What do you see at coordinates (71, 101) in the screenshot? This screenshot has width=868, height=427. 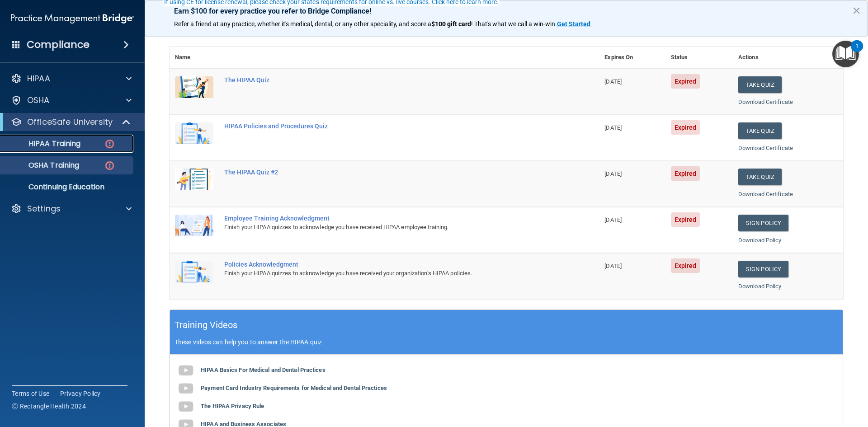 I see `a: OSHA` at bounding box center [71, 101].